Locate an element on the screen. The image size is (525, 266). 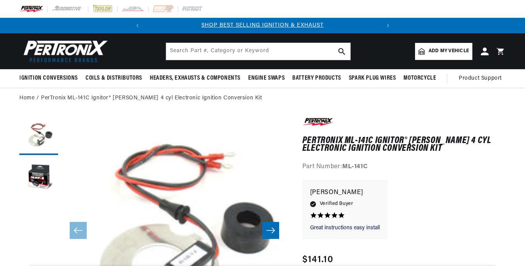
a: Add my vehicle is located at coordinates (444, 52).